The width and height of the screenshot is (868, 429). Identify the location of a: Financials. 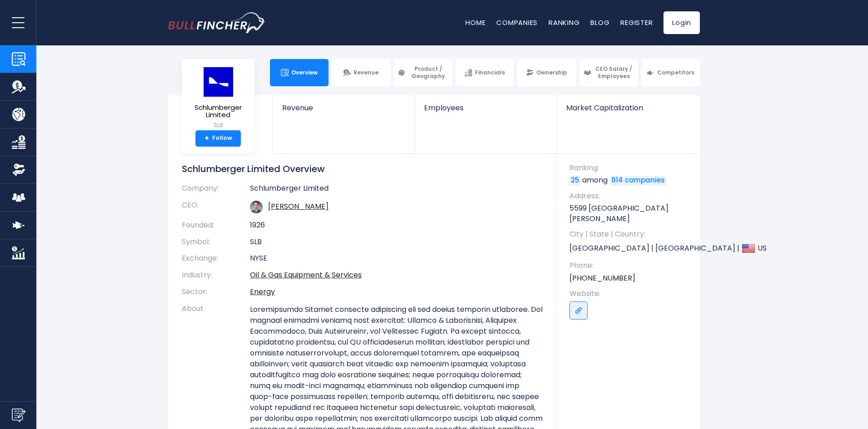
(484, 73).